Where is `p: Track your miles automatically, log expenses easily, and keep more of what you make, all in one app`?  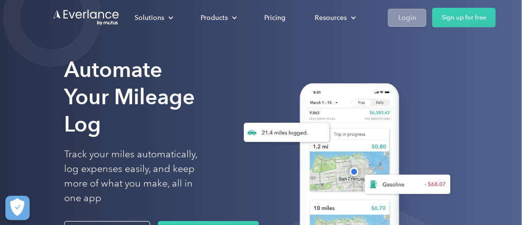
p: Track your miles automatically, log expenses easily, and keep more of what you make, all in one app is located at coordinates (135, 176).